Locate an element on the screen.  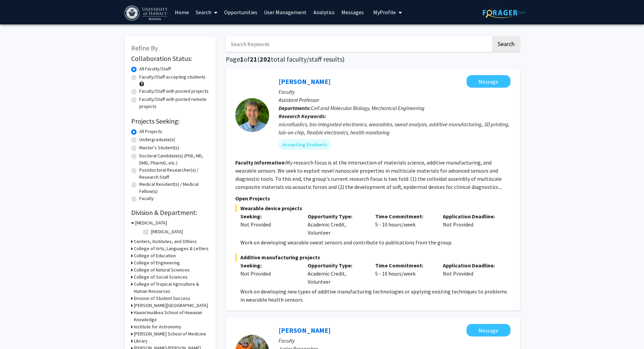
span: Wearable device projects is located at coordinates (373, 208).